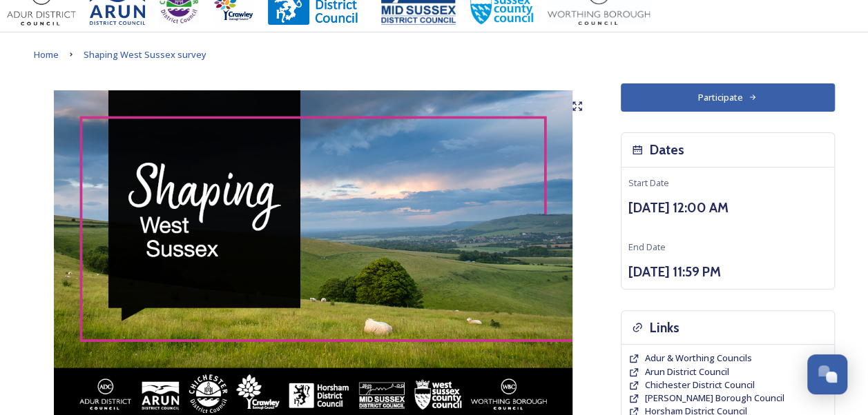  What do you see at coordinates (728, 97) in the screenshot?
I see `a: Participate` at bounding box center [728, 97].